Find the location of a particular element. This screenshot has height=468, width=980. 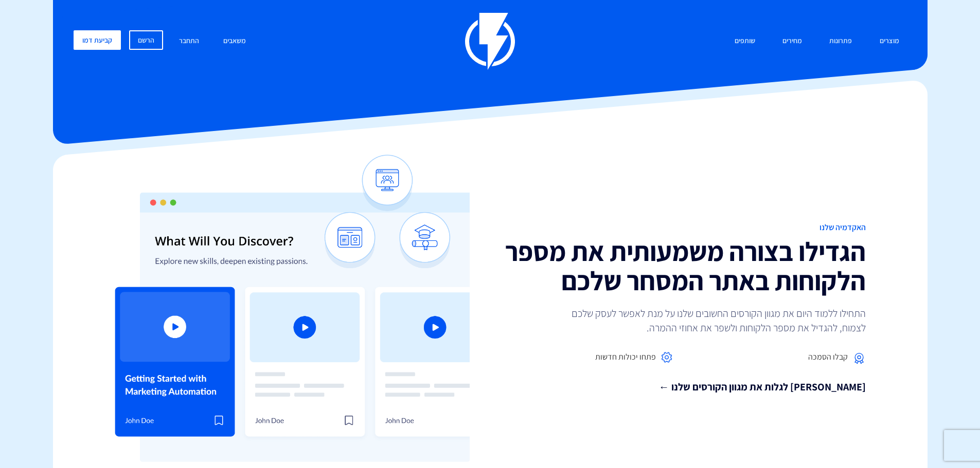

h2: הגדילו בצורה משמעותית את מספר הלקוחות באתר המסחר שלכם is located at coordinates (681, 266).